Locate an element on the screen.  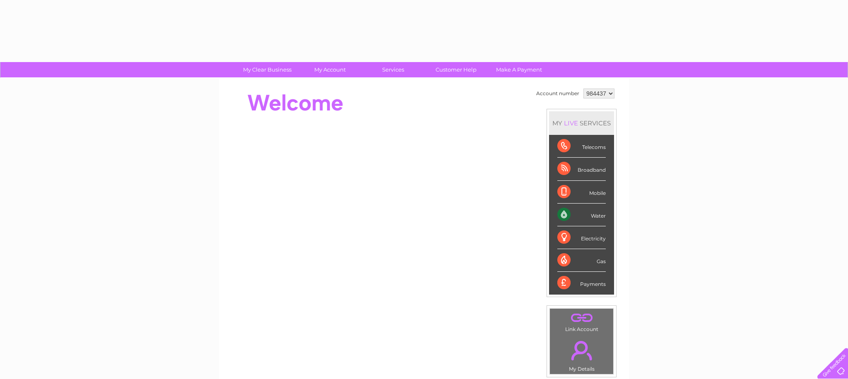
a: Customer Help is located at coordinates (456, 70).